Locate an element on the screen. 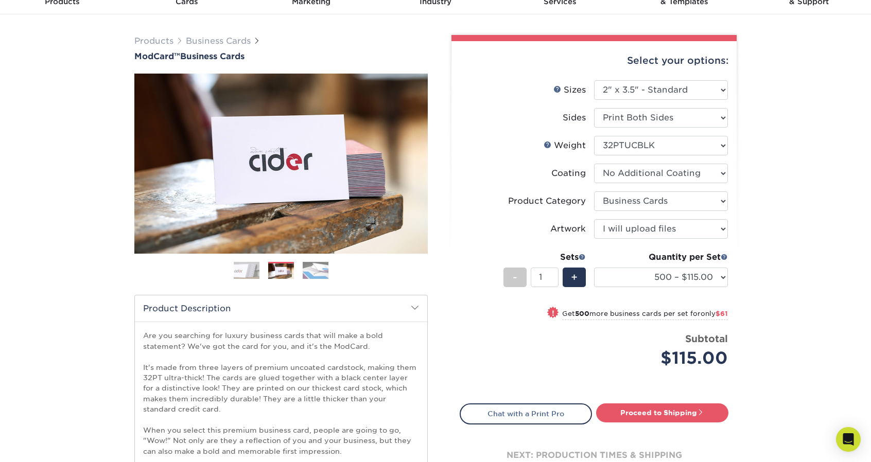 Image resolution: width=871 pixels, height=462 pixels. strong: Subtotal is located at coordinates (706, 339).